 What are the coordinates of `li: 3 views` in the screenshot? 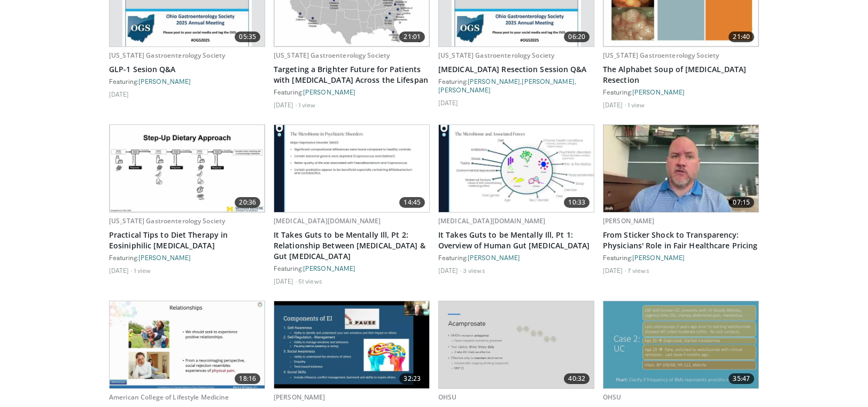 It's located at (474, 271).